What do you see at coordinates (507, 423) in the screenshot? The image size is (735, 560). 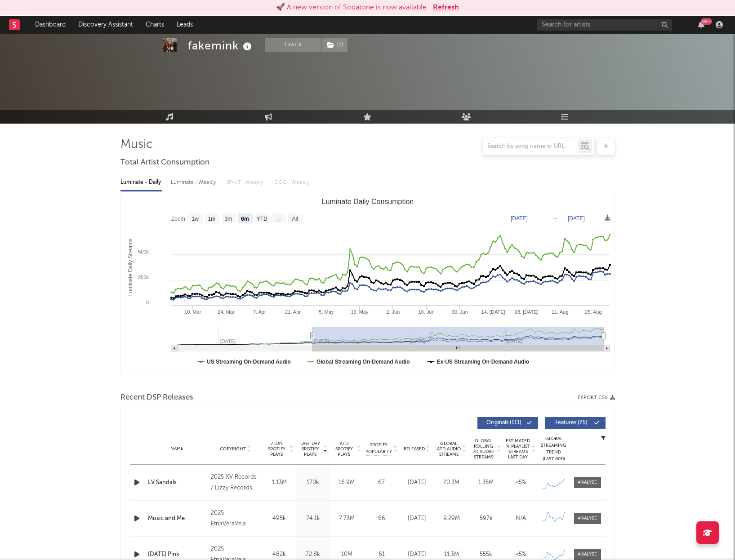 I see `button: Originals(111)` at bounding box center [507, 423].